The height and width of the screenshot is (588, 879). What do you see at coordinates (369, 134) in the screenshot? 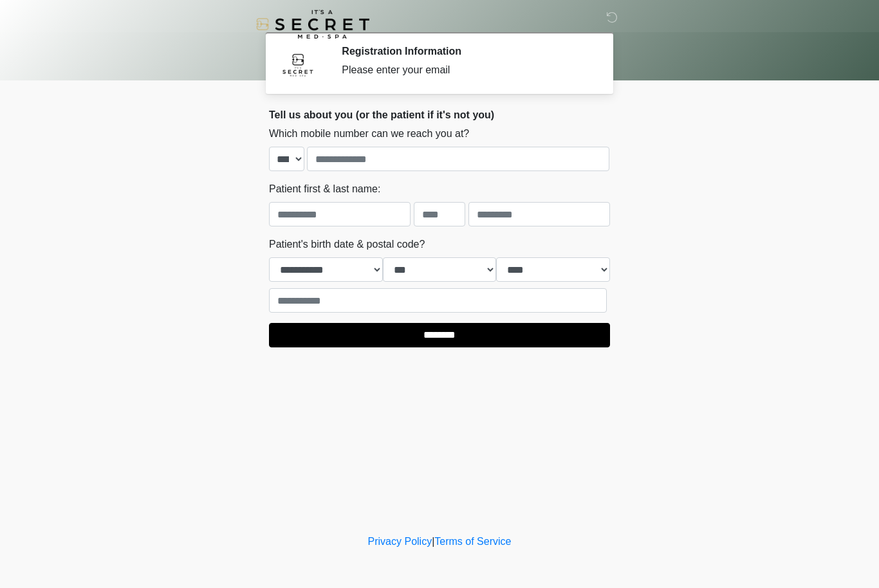
I see `label: Which mobile number can we reach you at?` at bounding box center [369, 134].